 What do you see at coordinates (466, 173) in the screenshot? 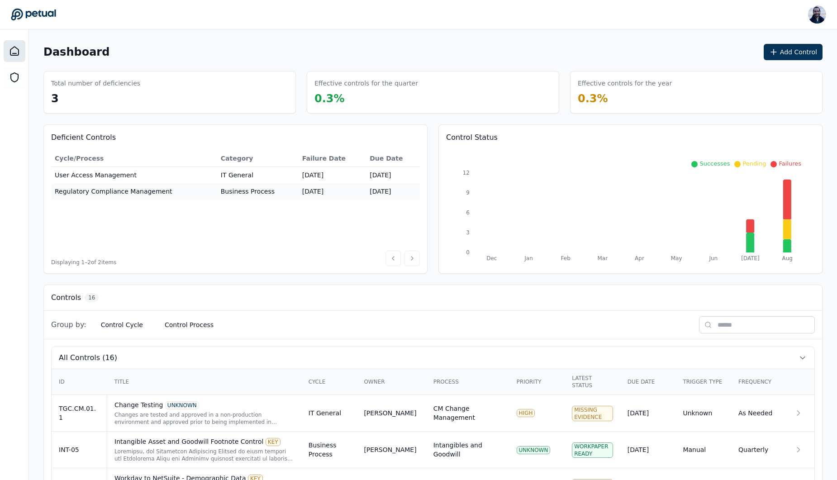
I see `tspan: 12` at bounding box center [466, 173].